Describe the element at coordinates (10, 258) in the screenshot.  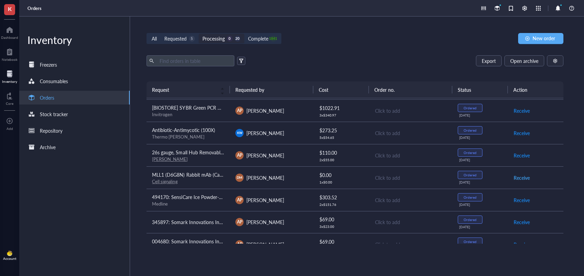
I see `div: Account` at that location.